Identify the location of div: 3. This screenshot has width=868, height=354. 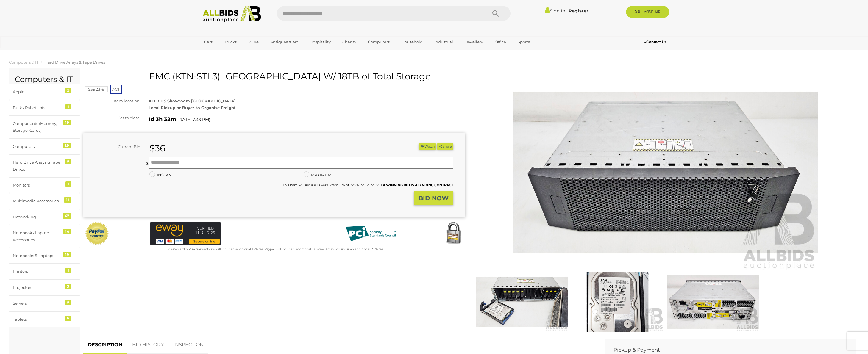
(68, 91).